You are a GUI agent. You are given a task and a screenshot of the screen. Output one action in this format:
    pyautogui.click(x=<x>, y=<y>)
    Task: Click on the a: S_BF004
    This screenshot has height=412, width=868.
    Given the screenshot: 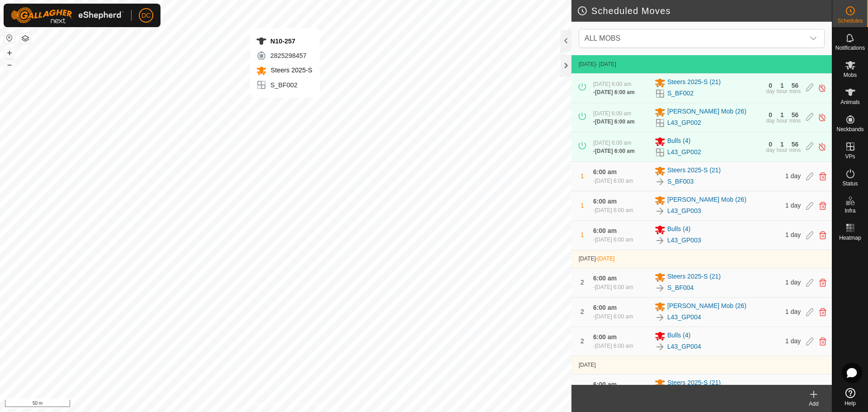 What is the action you would take?
    pyautogui.click(x=680, y=288)
    